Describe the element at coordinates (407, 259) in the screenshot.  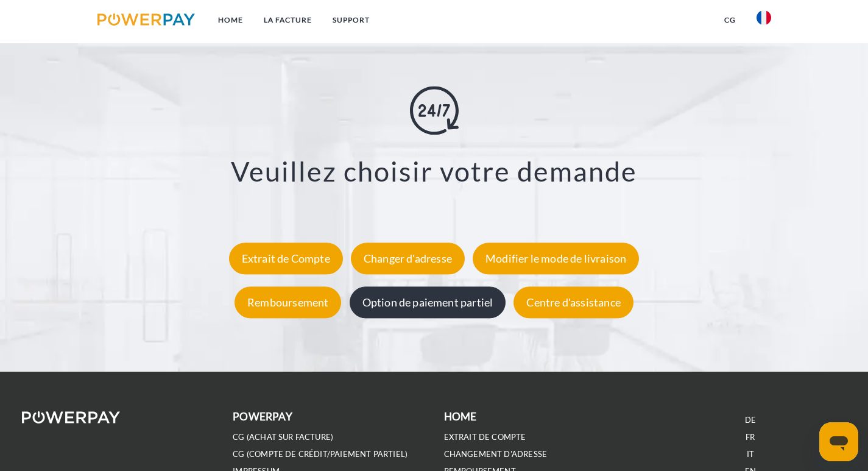
I see `a: Changer d'adresse` at that location.